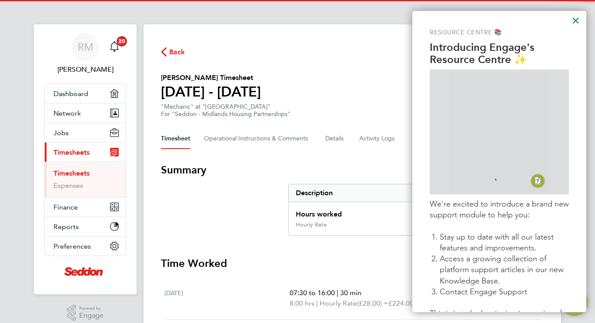 This screenshot has width=595, height=323. I want to click on a: Dashboard, so click(85, 94).